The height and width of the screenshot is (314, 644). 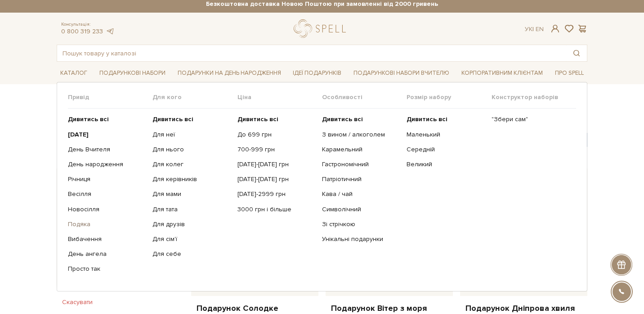 What do you see at coordinates (540, 29) in the screenshot?
I see `a: En` at bounding box center [540, 29].